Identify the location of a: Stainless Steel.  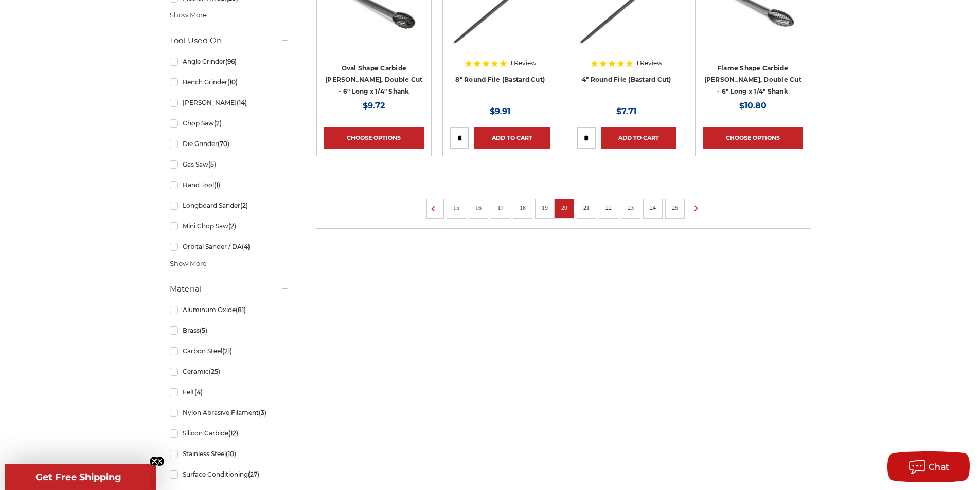
(229, 454).